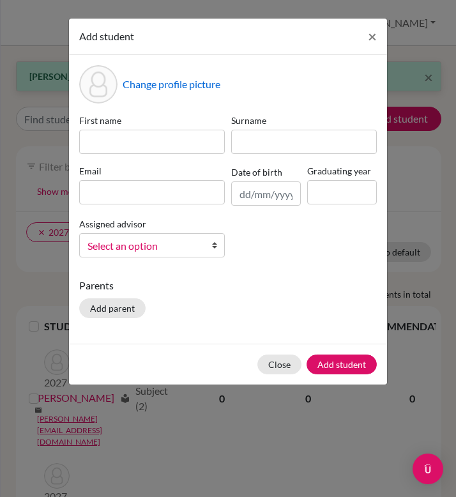 The image size is (456, 497). What do you see at coordinates (144, 246) in the screenshot?
I see `span: Select an option` at bounding box center [144, 246].